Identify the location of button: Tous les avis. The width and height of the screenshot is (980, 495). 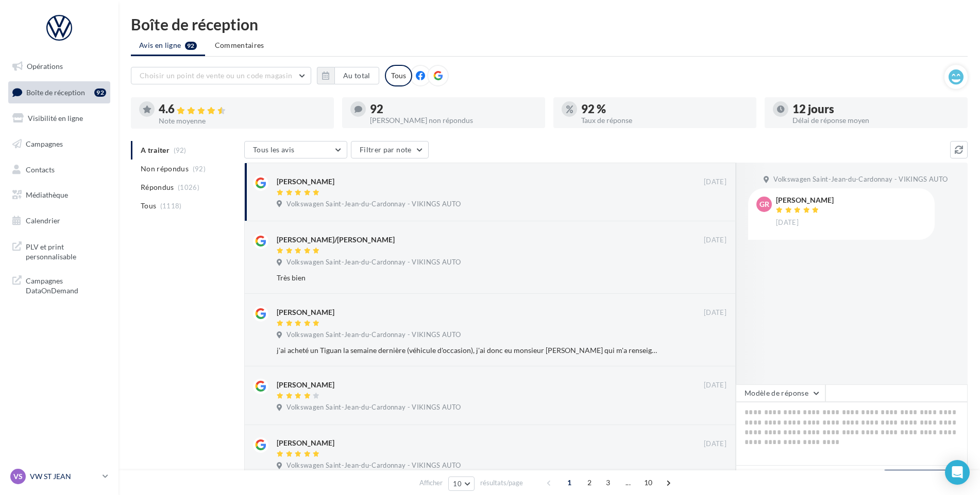
(296, 149).